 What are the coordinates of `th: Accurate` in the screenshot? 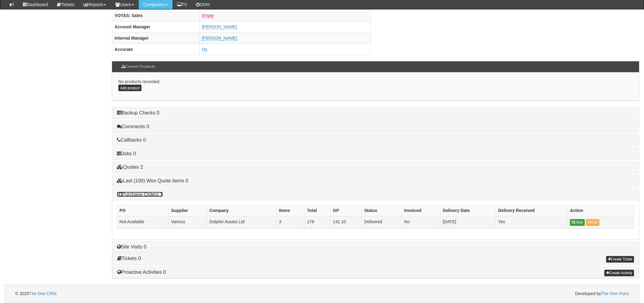 It's located at (156, 49).